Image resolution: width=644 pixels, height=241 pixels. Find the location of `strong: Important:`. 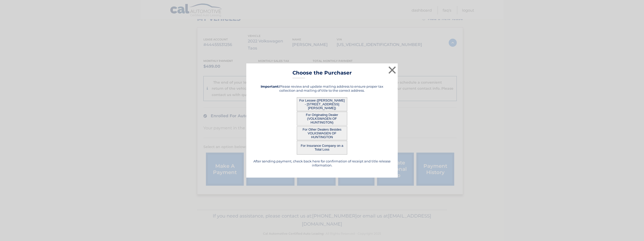

strong: Important: is located at coordinates (270, 87).